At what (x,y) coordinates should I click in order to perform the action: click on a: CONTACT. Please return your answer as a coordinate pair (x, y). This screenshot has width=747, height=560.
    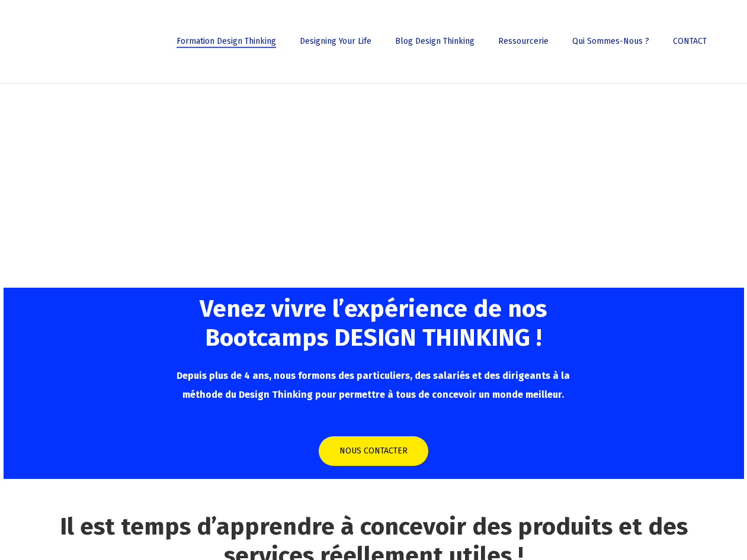
    Looking at the image, I should click on (690, 41).